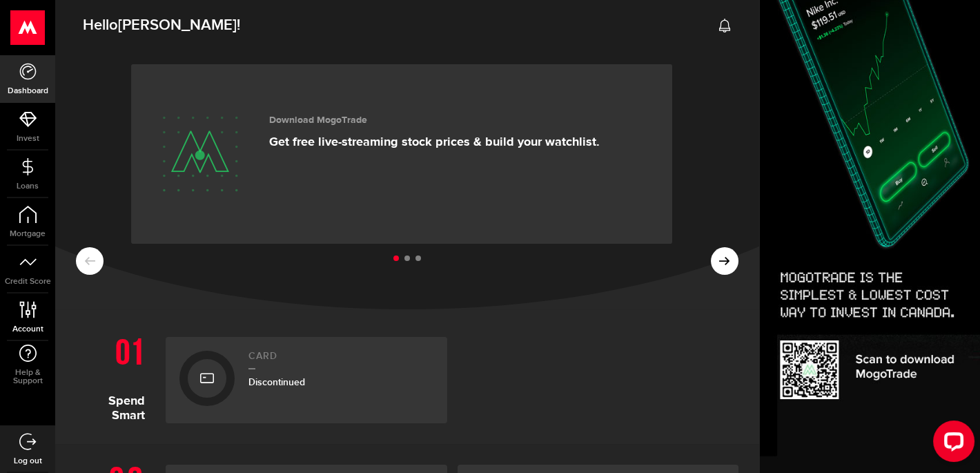 The height and width of the screenshot is (473, 980). What do you see at coordinates (277, 382) in the screenshot?
I see `span: Discontinued` at bounding box center [277, 382].